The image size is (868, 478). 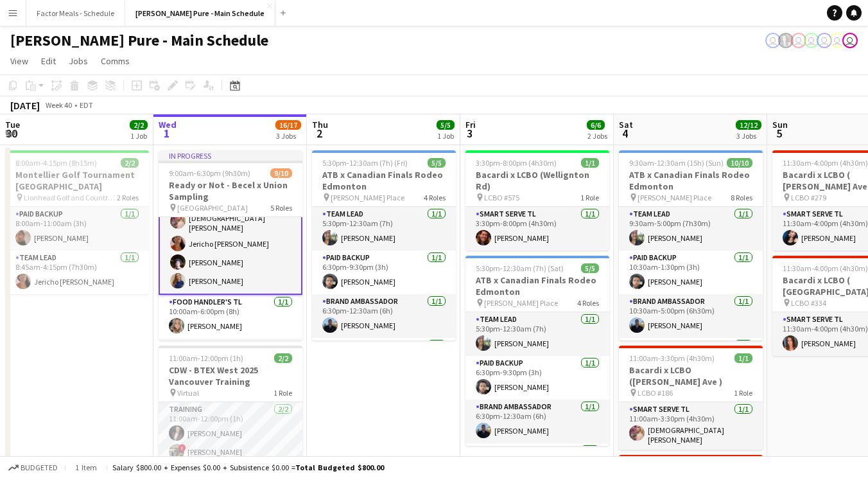 I want to click on h3: ATB x Canadian Finals Rodeo Edmonton, so click(x=691, y=181).